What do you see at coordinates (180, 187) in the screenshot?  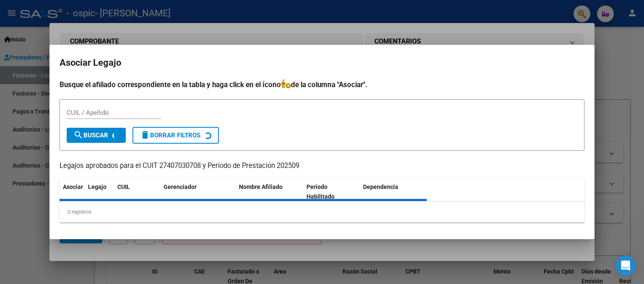 I see `span: Gerenciador` at bounding box center [180, 187].